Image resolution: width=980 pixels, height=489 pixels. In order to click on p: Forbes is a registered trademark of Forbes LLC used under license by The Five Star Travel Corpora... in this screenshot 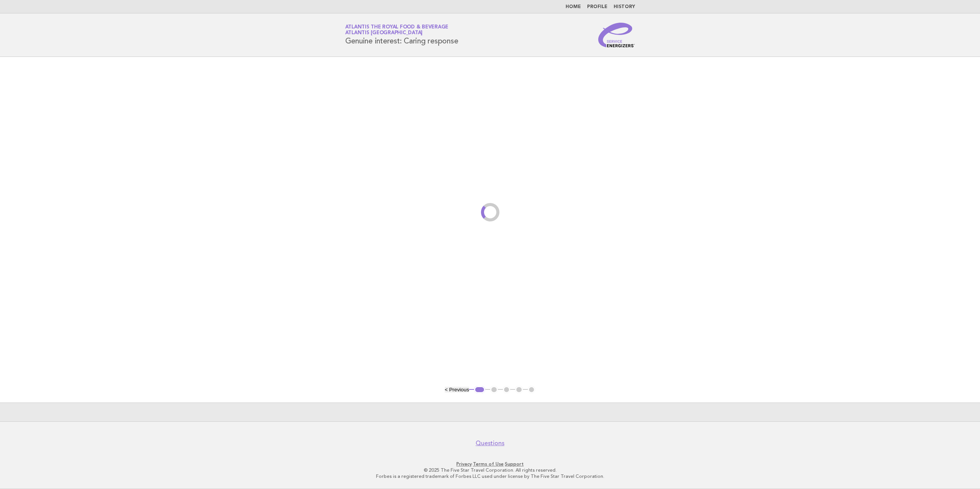, I will do `click(490, 476)`.